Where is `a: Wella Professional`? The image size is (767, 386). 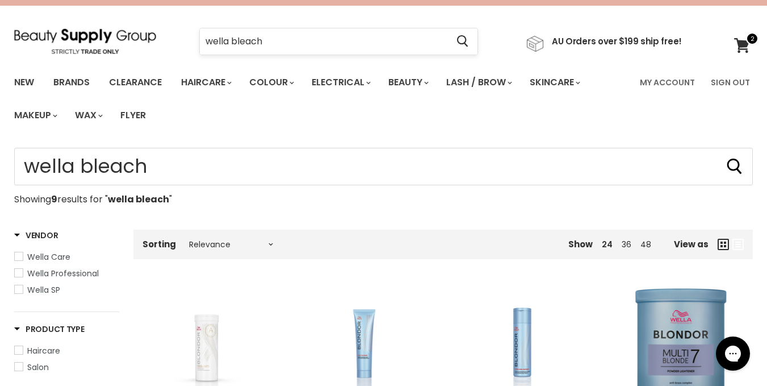
a: Wella Professional is located at coordinates (66, 273).